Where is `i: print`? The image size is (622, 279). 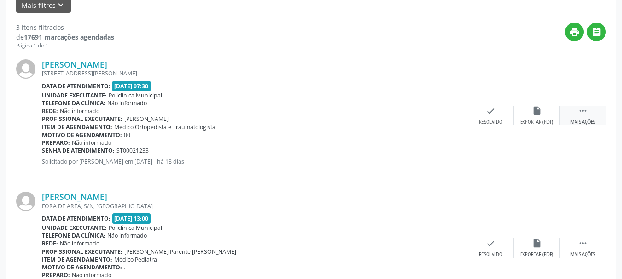
i: print is located at coordinates (575, 32).